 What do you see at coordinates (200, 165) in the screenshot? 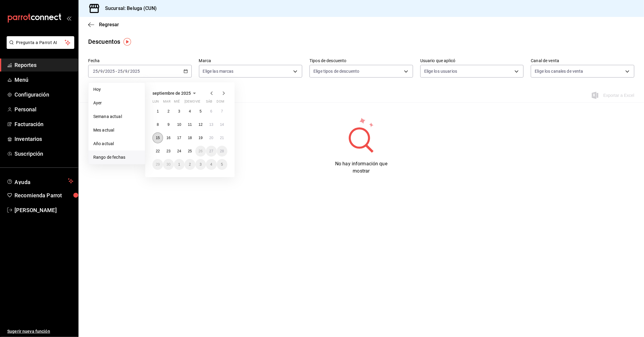
I see `button: 3 de octubre de 2025` at bounding box center [200, 165].